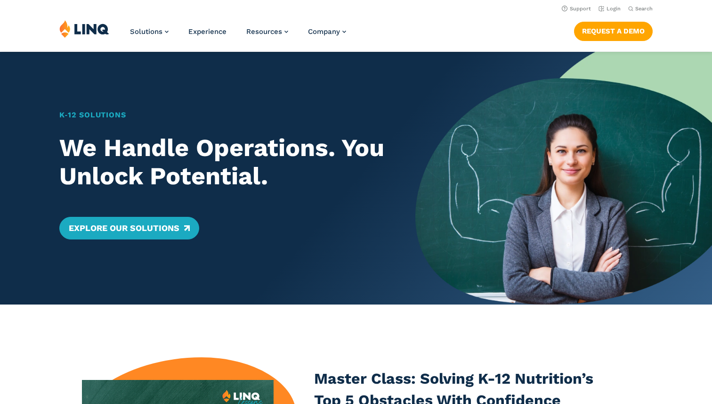  What do you see at coordinates (327, 32) in the screenshot?
I see `a: Company` at bounding box center [327, 32].